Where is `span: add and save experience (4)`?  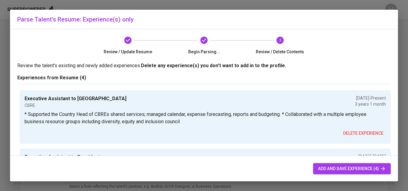 span: add and save experience (4) is located at coordinates (352, 169).